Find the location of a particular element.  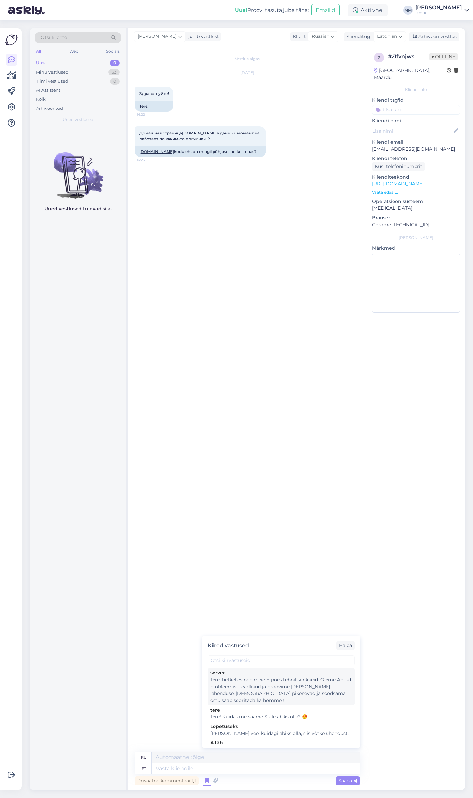

div: Tiimi vestlused is located at coordinates (52, 81).